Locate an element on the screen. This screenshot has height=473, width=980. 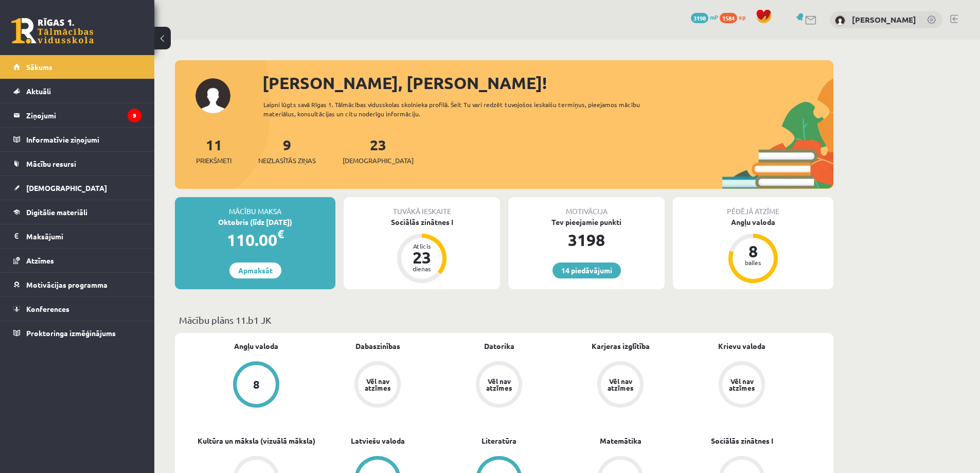
a: 9Neizlasītās ziņas is located at coordinates (287, 150).